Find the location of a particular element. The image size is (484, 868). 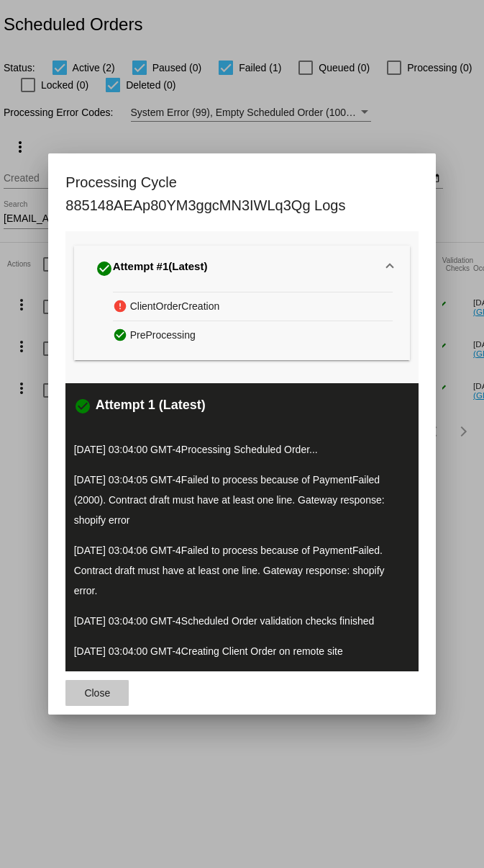

span: Failed to process because of PaymentFailed. Contract draft must have at least one line. Gateway r... is located at coordinates (230, 570).